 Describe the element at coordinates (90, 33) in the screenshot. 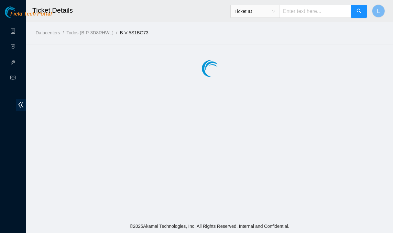

I see `a: Todos (B-P-3D8RHWL)` at that location.